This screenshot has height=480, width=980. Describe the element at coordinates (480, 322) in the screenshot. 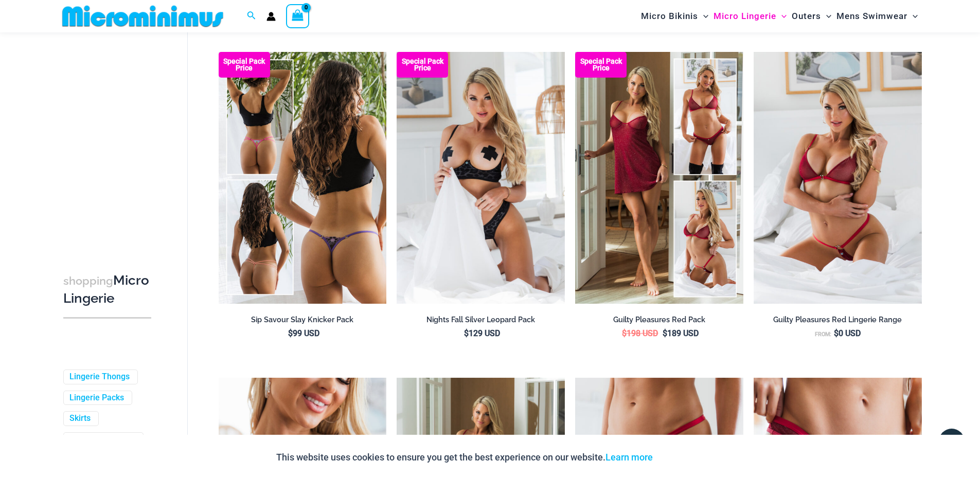

I see `a: Nights Fall Silver Leopard Pack` at that location.